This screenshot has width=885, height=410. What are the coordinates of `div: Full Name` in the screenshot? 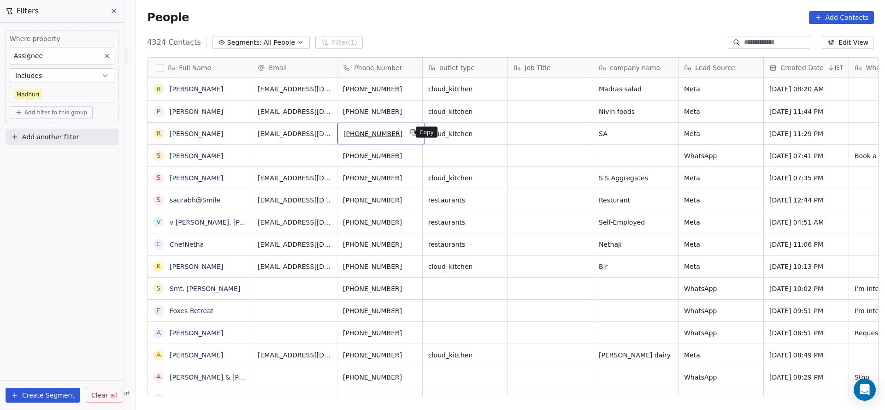 It's located at (200, 67).